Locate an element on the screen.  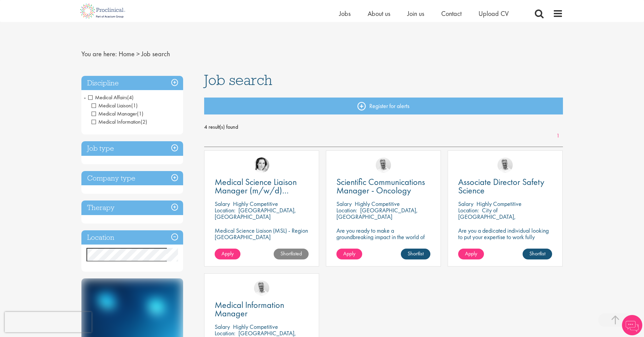
a: About us is located at coordinates (379, 14).